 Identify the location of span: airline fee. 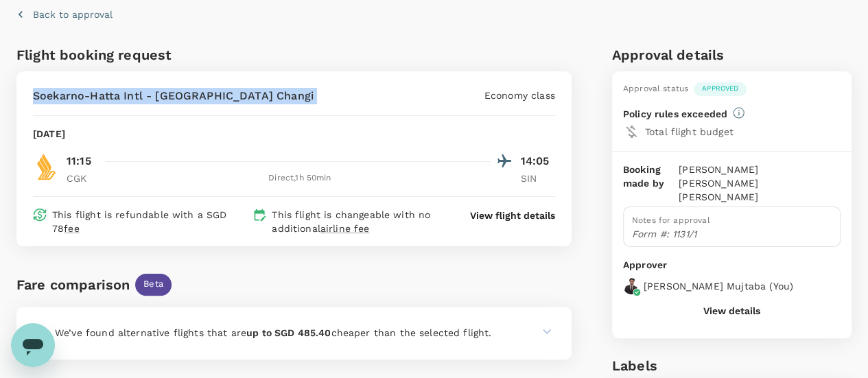
(345, 228).